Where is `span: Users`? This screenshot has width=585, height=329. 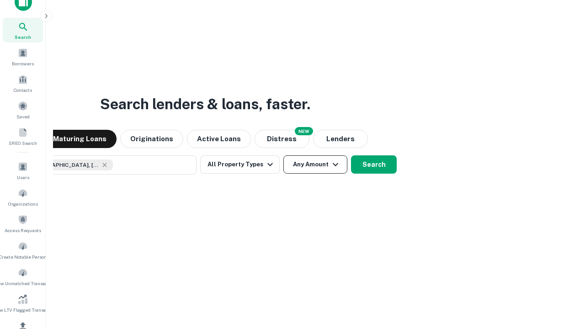 span: Users is located at coordinates (23, 177).